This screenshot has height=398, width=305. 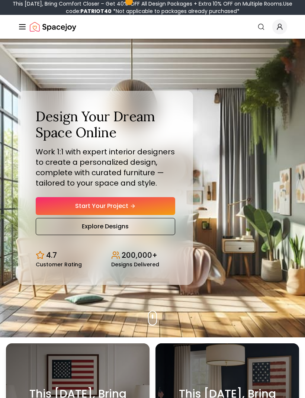 I want to click on nav: Global, so click(x=153, y=27).